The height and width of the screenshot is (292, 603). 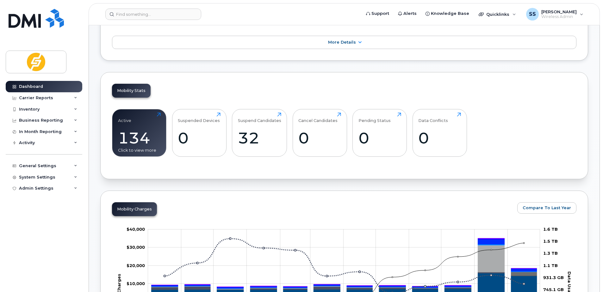 What do you see at coordinates (199, 133) in the screenshot?
I see `a: Suspended Devices0` at bounding box center [199, 133].